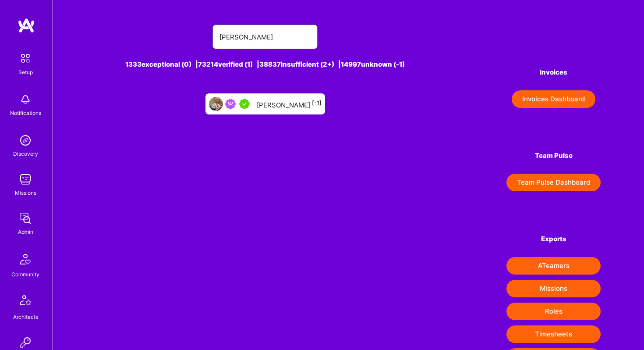 This screenshot has width=644, height=350. I want to click on div: Setup, so click(25, 72).